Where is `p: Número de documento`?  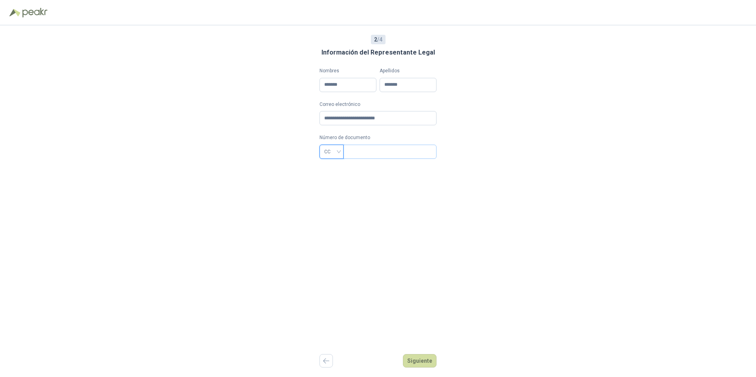 p: Número de documento is located at coordinates (378, 138).